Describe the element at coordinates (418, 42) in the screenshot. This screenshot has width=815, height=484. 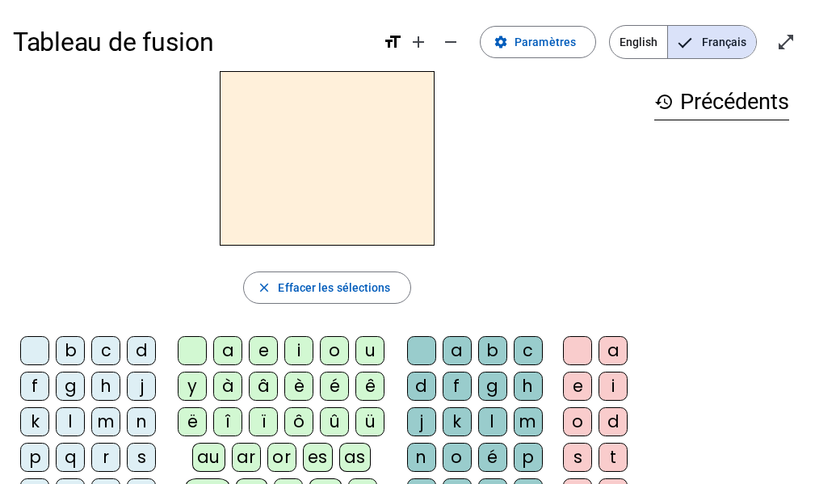
I see `mat-icon: add` at that location.